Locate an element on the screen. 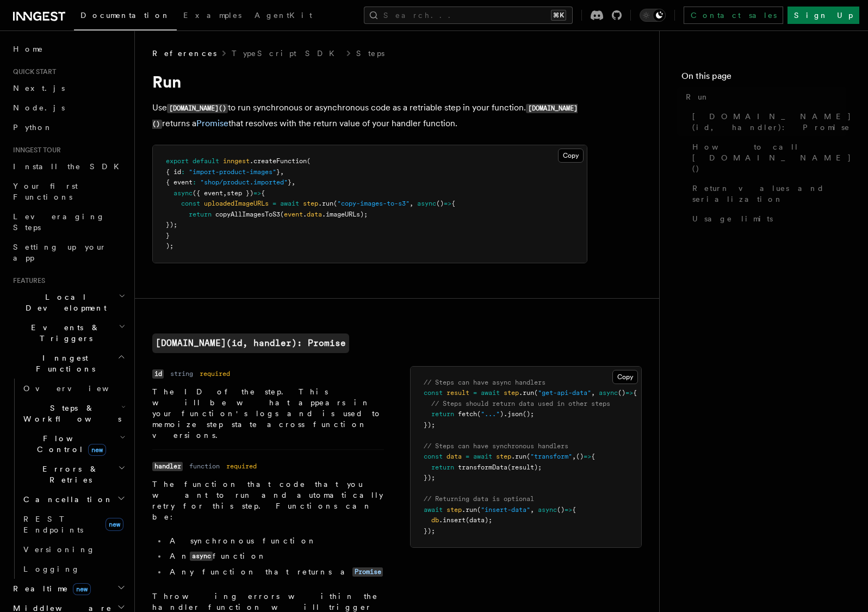 Image resolution: width=868 pixels, height=612 pixels. span: (result); is located at coordinates (525, 467).